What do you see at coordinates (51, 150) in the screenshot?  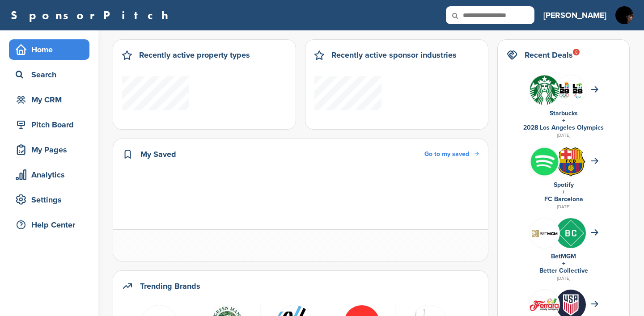 I see `div: My Pages` at bounding box center [51, 150].